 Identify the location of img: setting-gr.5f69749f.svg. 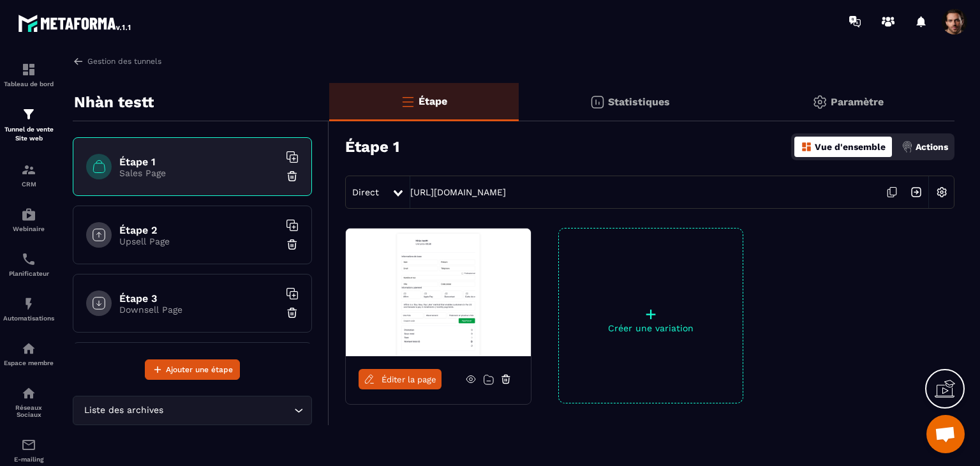
(820, 102).